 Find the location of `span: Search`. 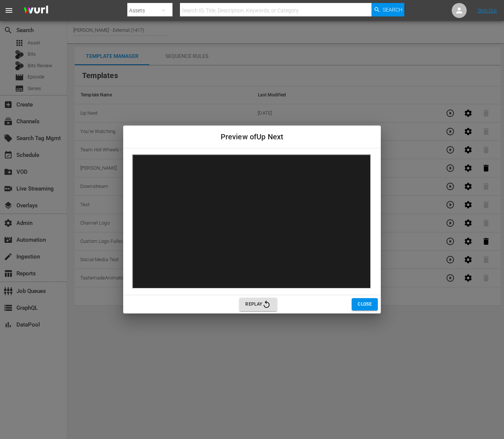

span: Search is located at coordinates (392, 10).